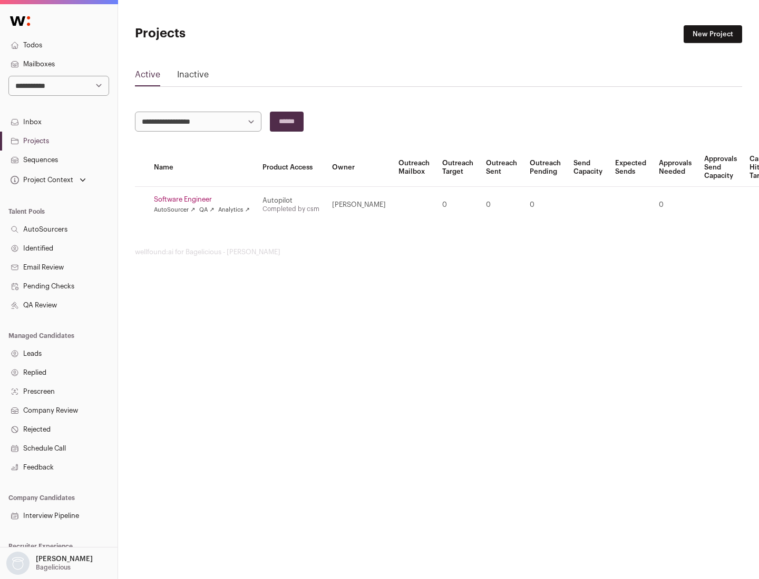 The image size is (759, 579). I want to click on th: Outreach Sent, so click(501, 168).